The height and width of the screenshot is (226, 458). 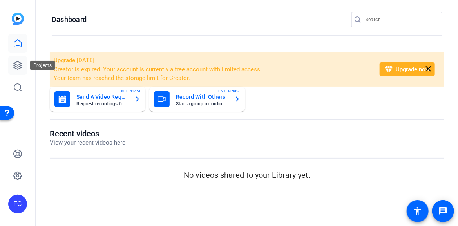 I want to click on div: FC, so click(x=18, y=204).